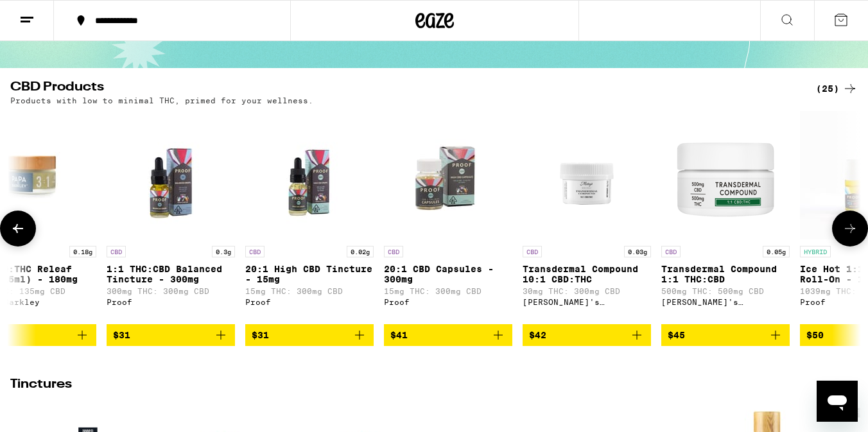 The height and width of the screenshot is (432, 868). I want to click on h2: CBD Products, so click(403, 89).